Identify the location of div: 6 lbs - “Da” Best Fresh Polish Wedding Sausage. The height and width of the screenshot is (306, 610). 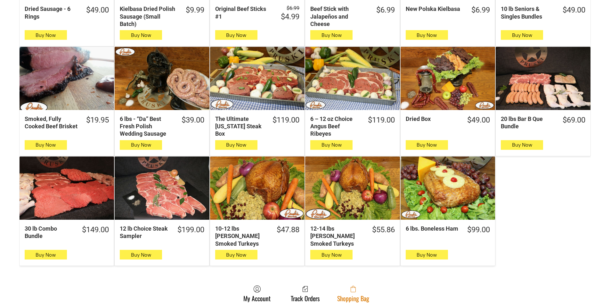
(146, 126).